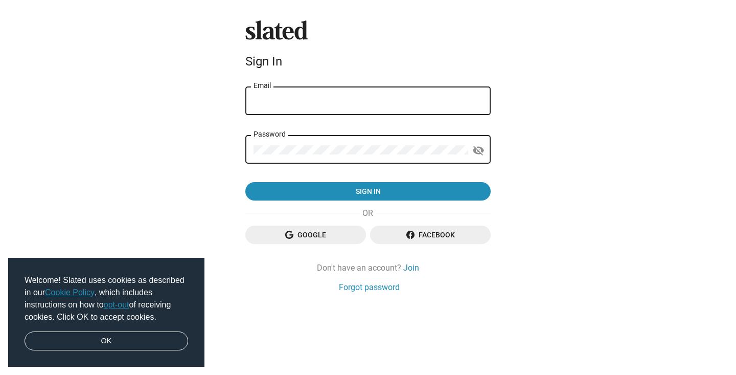  Describe the element at coordinates (106, 341) in the screenshot. I see `a: dismiss cookie message` at that location.